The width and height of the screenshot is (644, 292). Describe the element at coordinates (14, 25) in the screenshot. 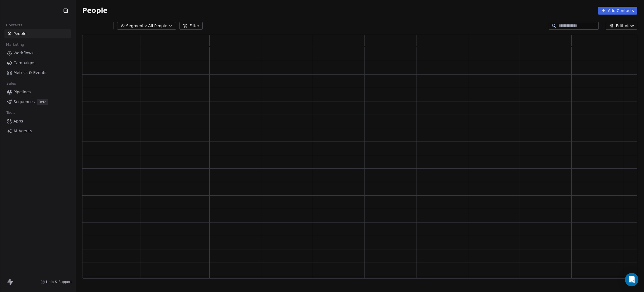

I see `span: Contacts` at that location.